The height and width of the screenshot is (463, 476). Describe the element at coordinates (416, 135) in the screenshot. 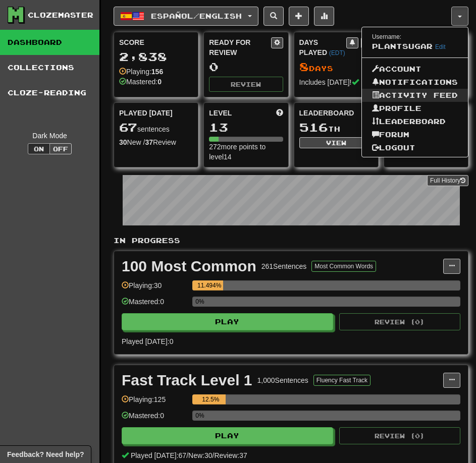

I see `a: Forum` at that location.